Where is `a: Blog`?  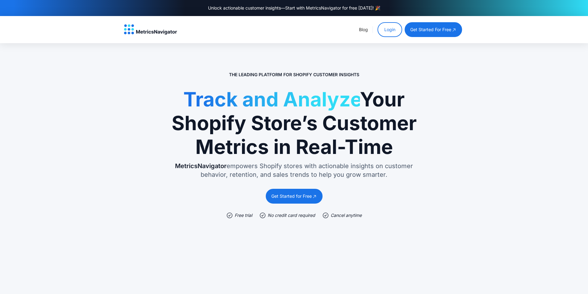 a: Blog is located at coordinates (363, 29).